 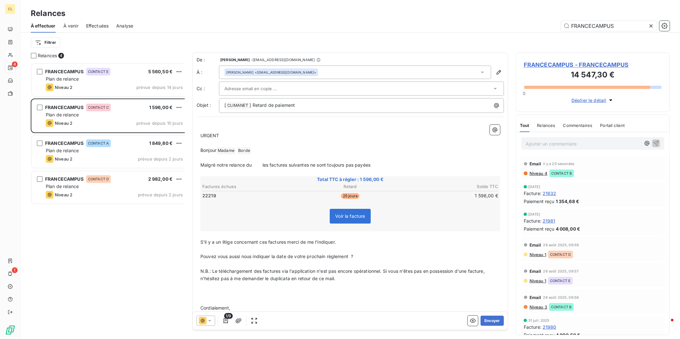 What do you see at coordinates (578, 126) in the screenshot?
I see `span: Commentaires` at bounding box center [578, 126].